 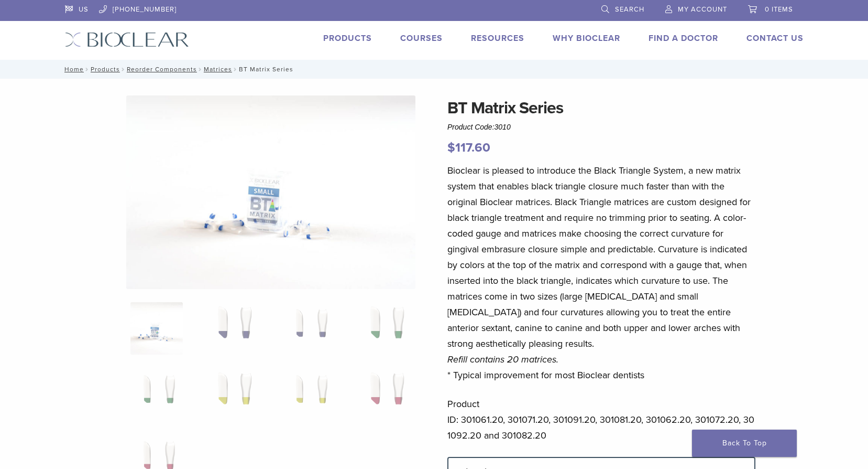 What do you see at coordinates (309, 329) in the screenshot?
I see `img: BT Matrix Series - Image 3` at bounding box center [309, 329].